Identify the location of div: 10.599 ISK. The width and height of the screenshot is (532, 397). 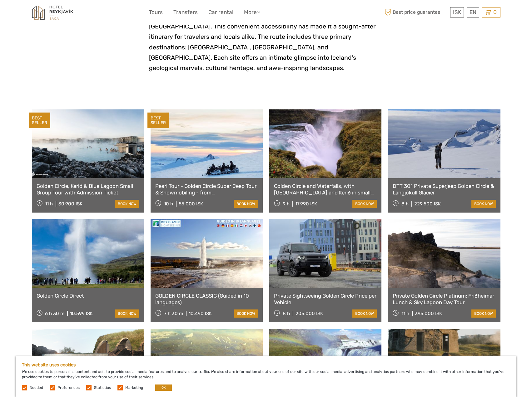
(81, 313).